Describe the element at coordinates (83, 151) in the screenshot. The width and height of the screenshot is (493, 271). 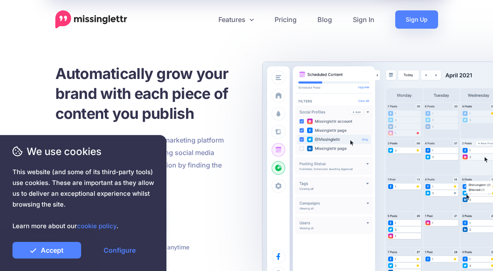
I see `span: We use cookies` at that location.